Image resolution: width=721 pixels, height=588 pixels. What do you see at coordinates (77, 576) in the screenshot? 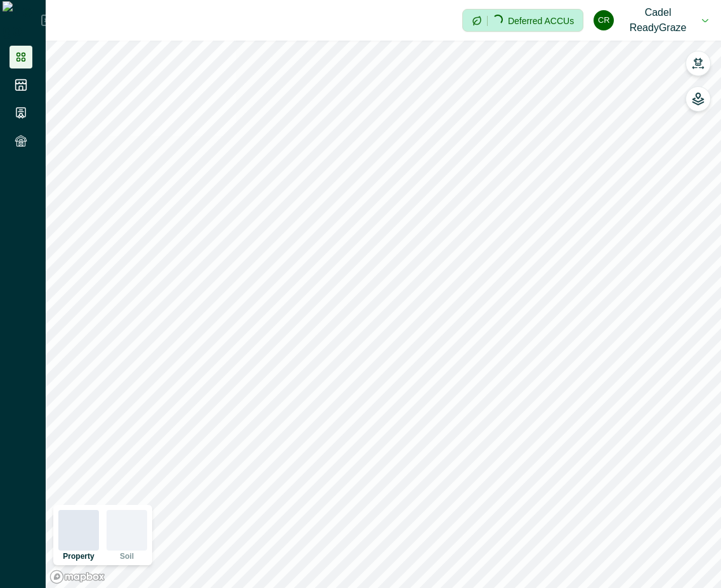
I see `a: Mapbox logo` at bounding box center [77, 576].